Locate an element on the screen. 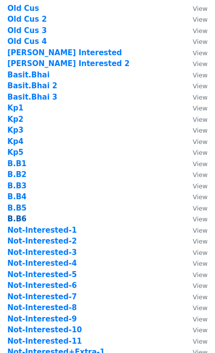  strong: Not-Interested-4 is located at coordinates (42, 263).